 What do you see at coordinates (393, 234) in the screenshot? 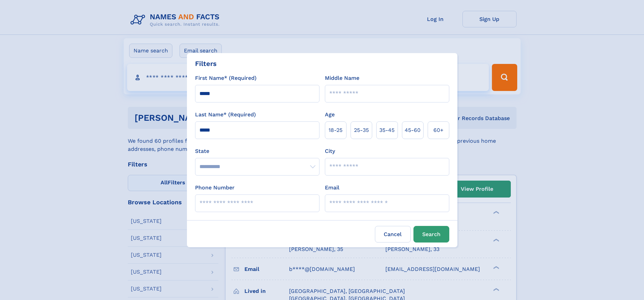
I see `label: Cancel` at bounding box center [393, 234].